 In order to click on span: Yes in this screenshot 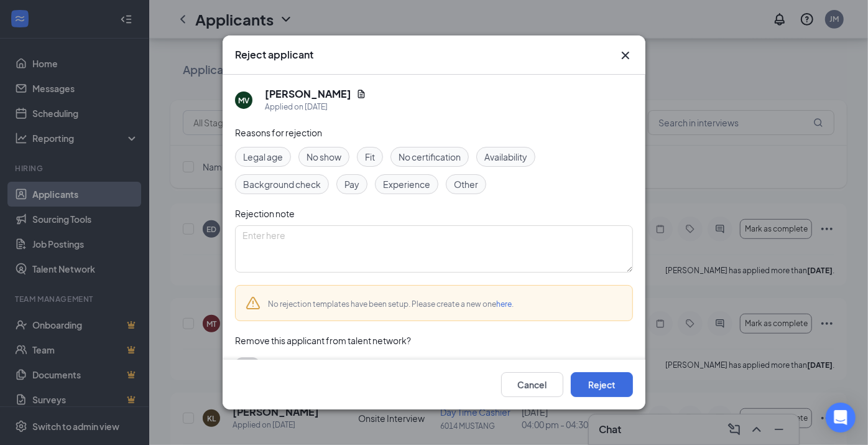, I will do `click(272, 365)`.